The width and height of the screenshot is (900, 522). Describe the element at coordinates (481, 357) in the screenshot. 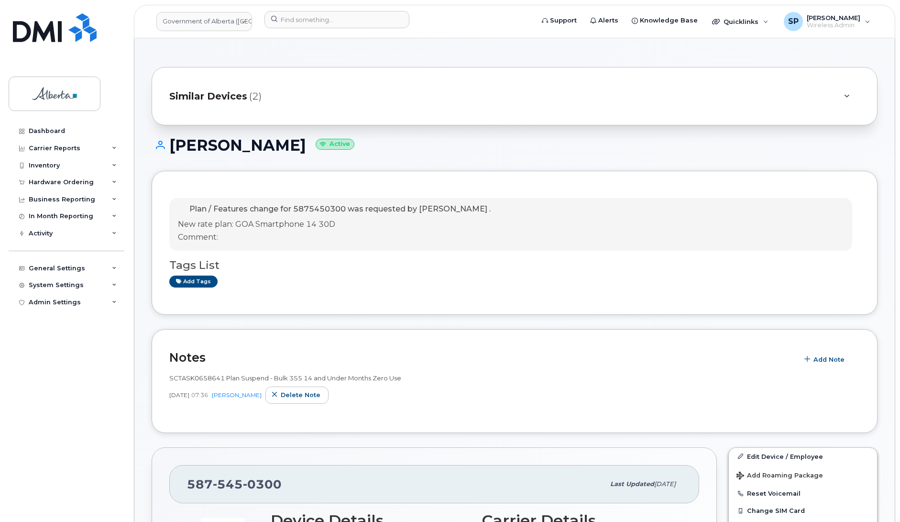

I see `h2: Notes` at that location.